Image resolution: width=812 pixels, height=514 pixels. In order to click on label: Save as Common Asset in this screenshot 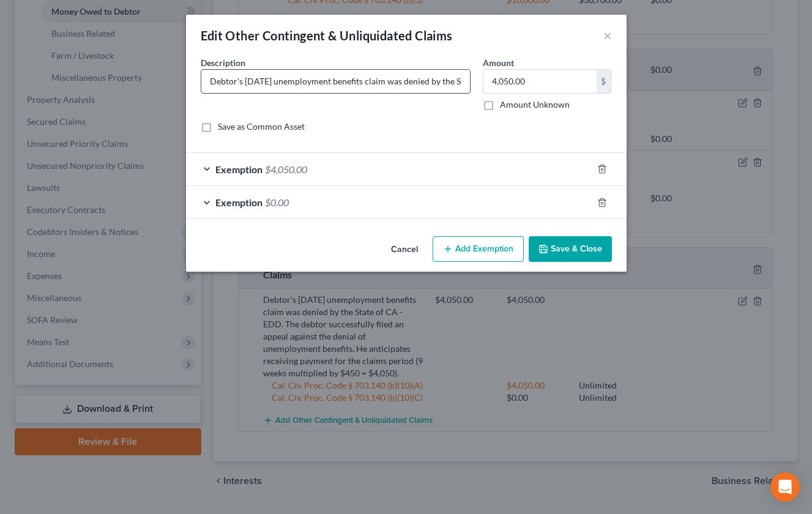, I will do `click(261, 127)`.